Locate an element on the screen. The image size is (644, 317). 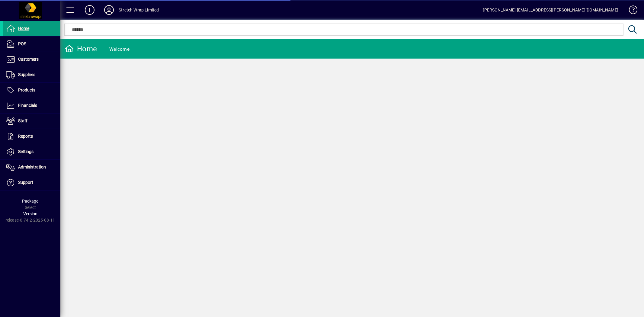
span: Staff is located at coordinates (23, 121).